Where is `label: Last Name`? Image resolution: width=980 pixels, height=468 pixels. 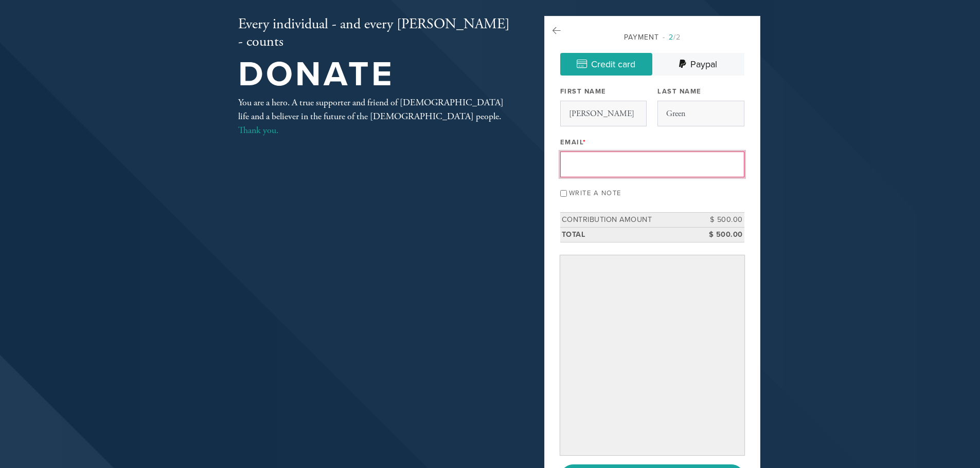
label: Last Name is located at coordinates (680, 91).